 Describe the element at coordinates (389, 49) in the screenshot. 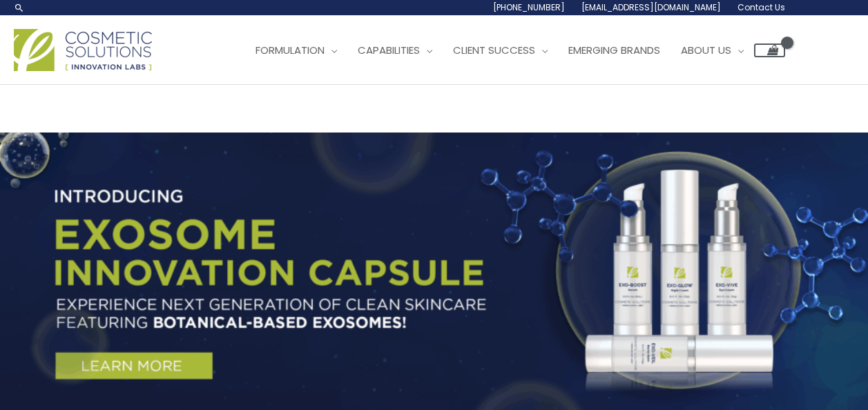

I see `span: Capabilities` at that location.